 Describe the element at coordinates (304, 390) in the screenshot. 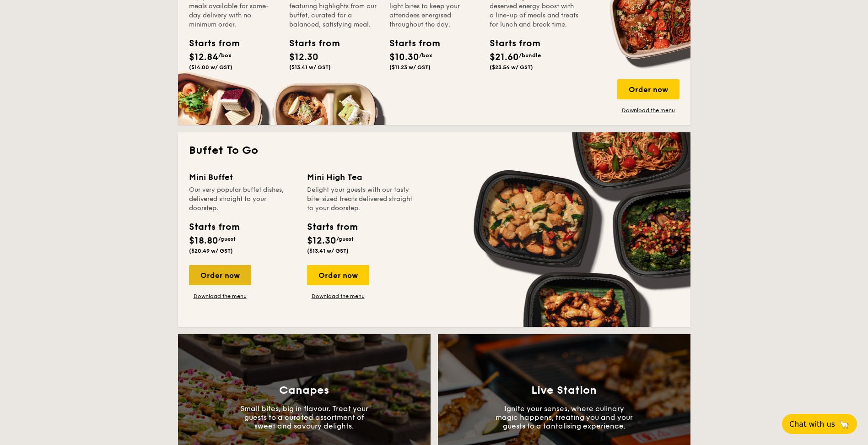

I see `h3: Canapes` at that location.